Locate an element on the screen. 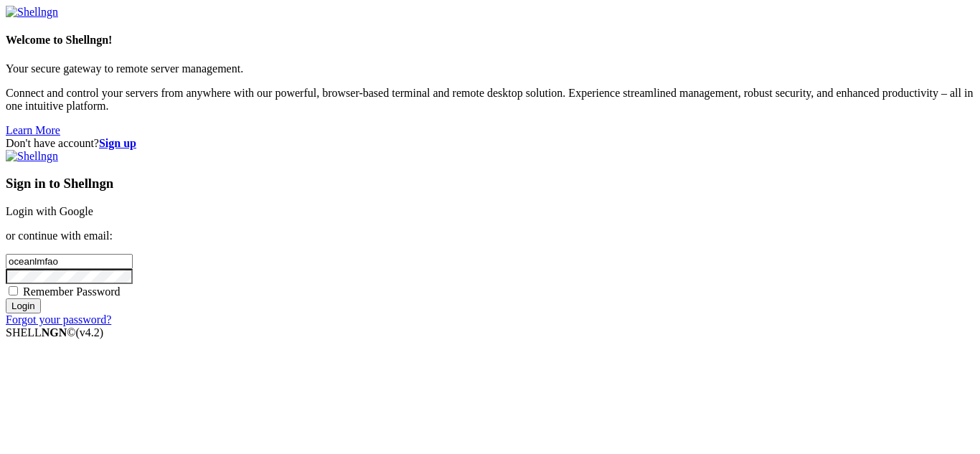 Image resolution: width=980 pixels, height=454 pixels. b: NGN is located at coordinates (54, 332).